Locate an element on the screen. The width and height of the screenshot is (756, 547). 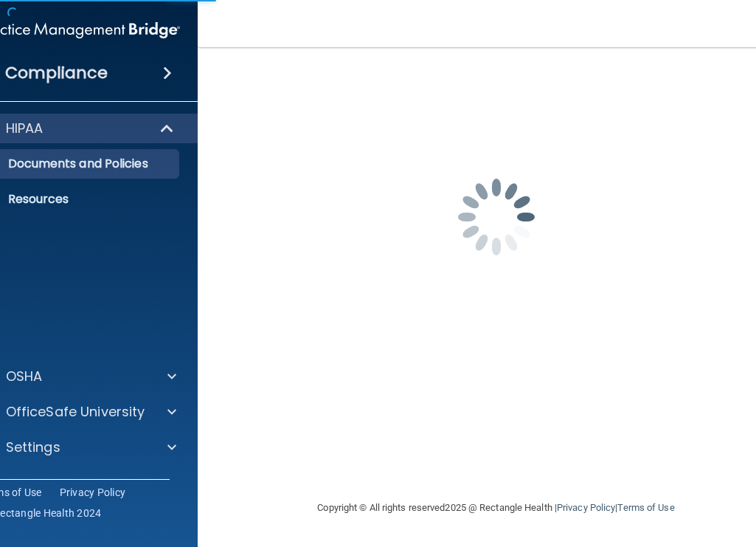
p: HIPAA is located at coordinates (25, 128).